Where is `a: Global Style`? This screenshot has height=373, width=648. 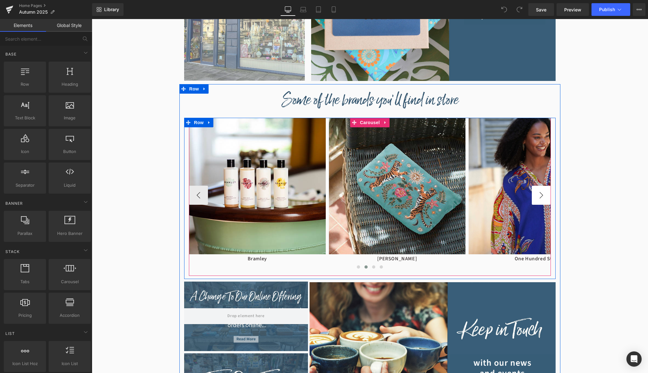 a: Global Style is located at coordinates (69, 25).